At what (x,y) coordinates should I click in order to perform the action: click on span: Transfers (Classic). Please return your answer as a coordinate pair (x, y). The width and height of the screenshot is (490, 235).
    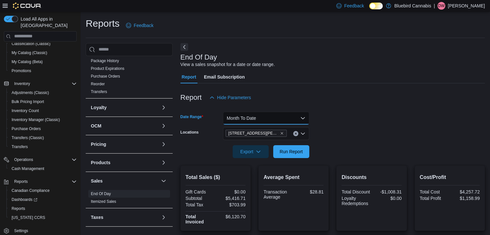
    Looking at the image, I should click on (43, 138).